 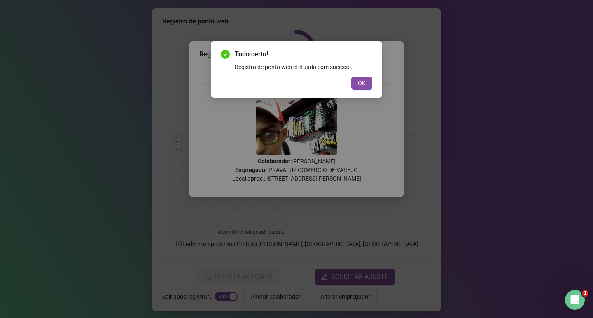 I want to click on span: 1, so click(x=585, y=294).